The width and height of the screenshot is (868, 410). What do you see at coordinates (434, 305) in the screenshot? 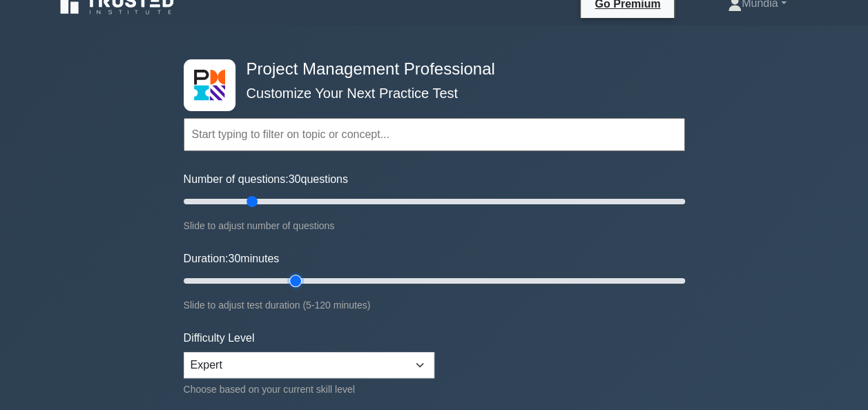
I see `div: Slide to adjust test duration (5-120 minutes)` at bounding box center [434, 305].